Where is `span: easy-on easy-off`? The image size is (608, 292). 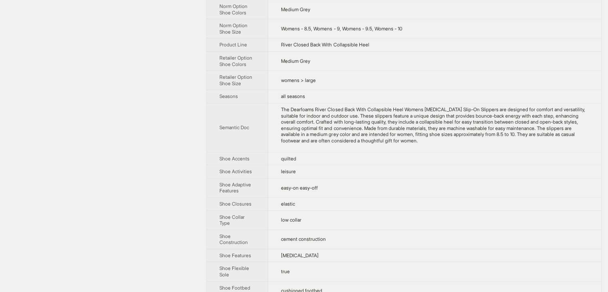 span: easy-on easy-off is located at coordinates (300, 188).